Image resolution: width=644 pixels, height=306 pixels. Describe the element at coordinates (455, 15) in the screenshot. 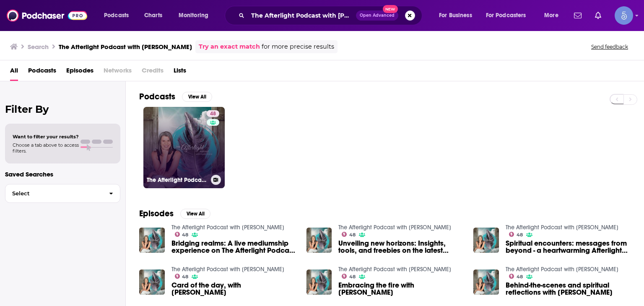

I see `span: For Business` at that location.